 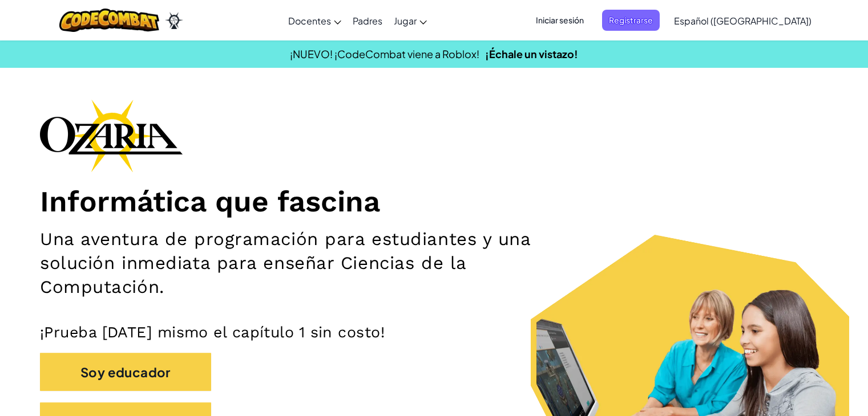 I want to click on img: Ozaria, so click(x=174, y=20).